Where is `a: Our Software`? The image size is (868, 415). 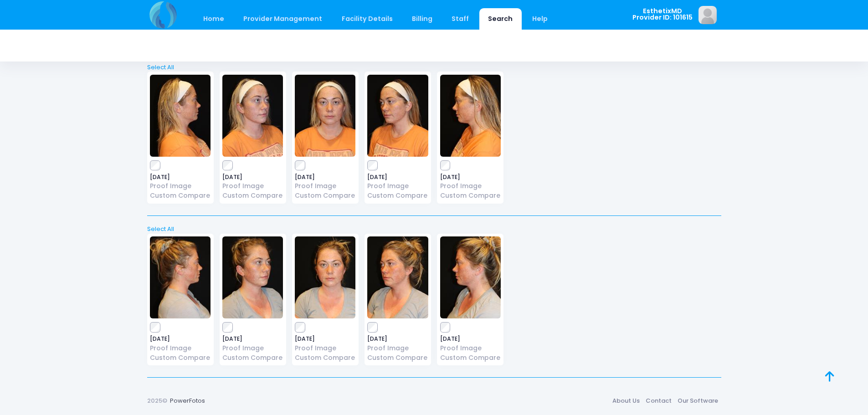 a: Our Software is located at coordinates (698, 401).